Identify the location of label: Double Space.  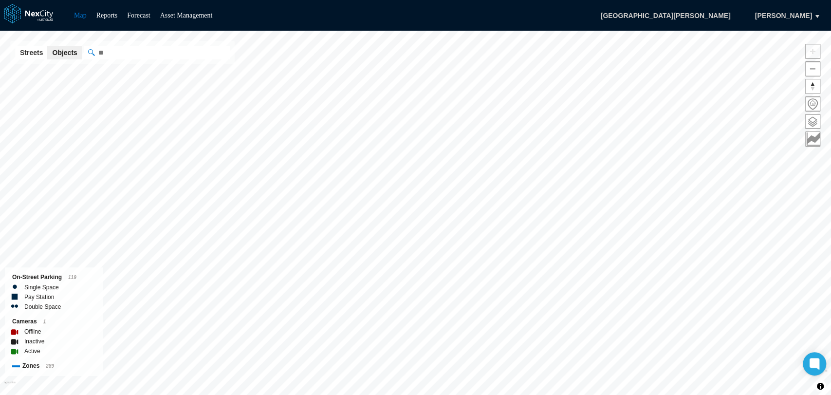
(42, 307).